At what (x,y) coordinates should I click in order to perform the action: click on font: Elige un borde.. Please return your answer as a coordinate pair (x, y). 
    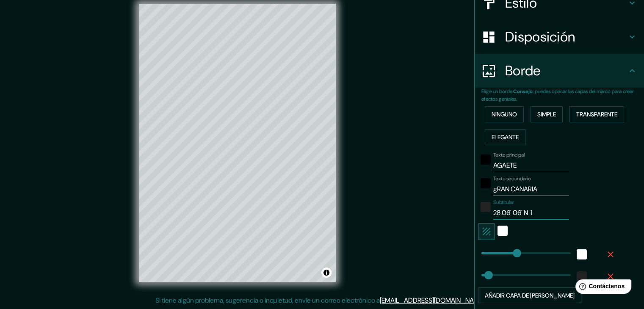
    Looking at the image, I should click on (497, 92).